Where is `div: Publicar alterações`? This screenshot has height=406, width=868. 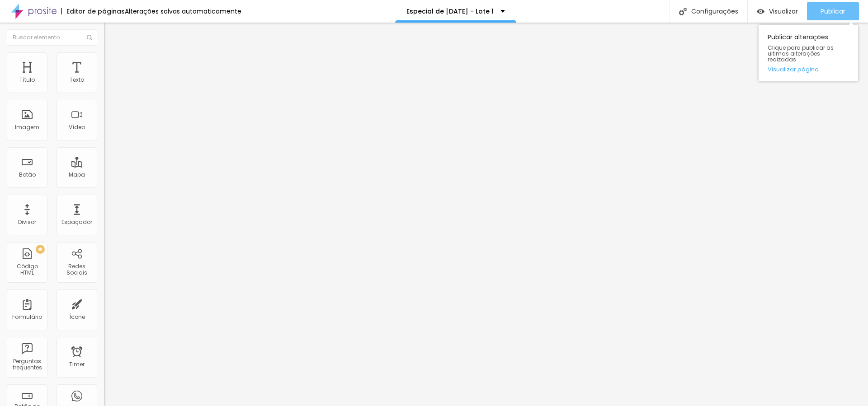
div: Publicar alterações is located at coordinates (808, 53).